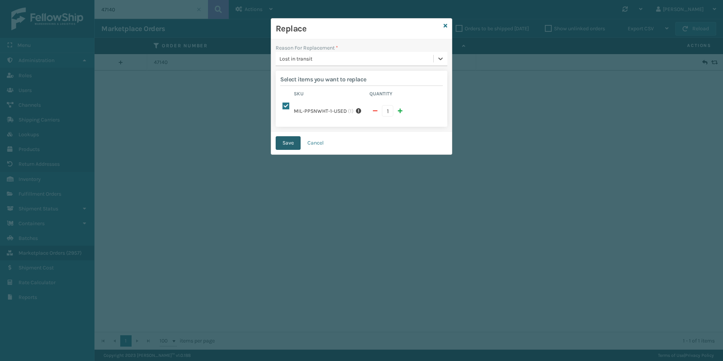  I want to click on label: Reason For Replacement, so click(307, 48).